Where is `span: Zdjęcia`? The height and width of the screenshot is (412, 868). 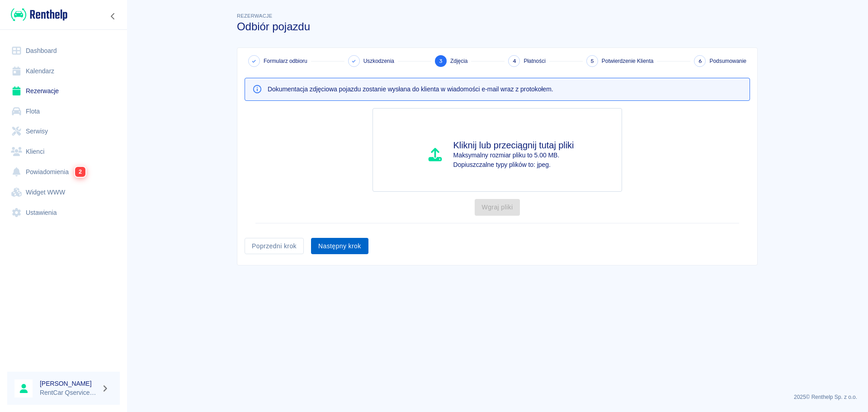 span: Zdjęcia is located at coordinates (459, 61).